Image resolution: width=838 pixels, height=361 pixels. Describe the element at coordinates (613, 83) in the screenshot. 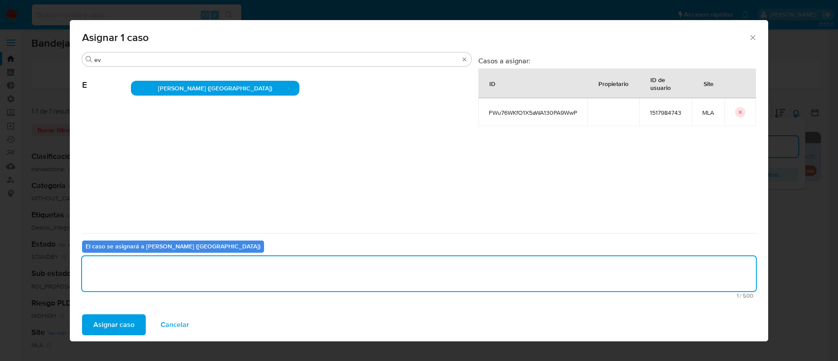

I see `div: Propietario` at that location.